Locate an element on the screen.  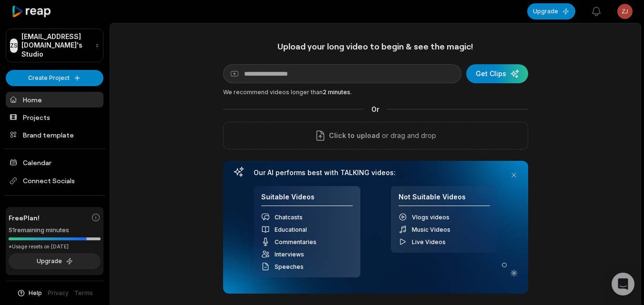
span: Commentaries is located at coordinates (295, 242).